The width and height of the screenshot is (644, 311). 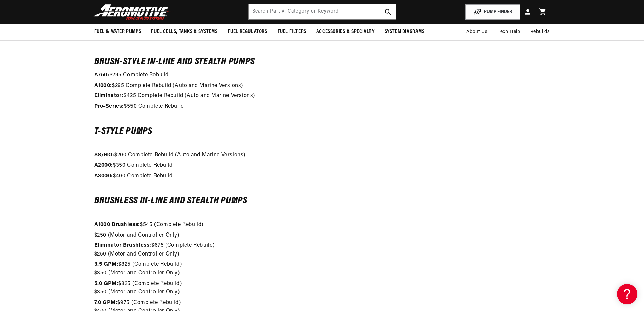 I want to click on p: $295 Complete Rebuild (Auto and Marine Versions), so click(x=322, y=86).